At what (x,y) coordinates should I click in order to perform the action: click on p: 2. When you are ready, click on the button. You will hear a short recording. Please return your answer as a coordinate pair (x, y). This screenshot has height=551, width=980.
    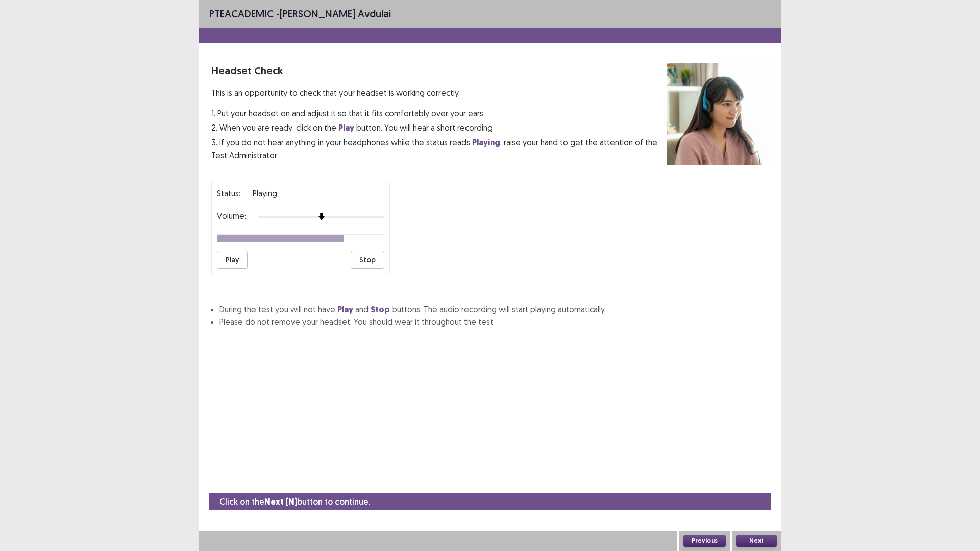
    Looking at the image, I should click on (439, 127).